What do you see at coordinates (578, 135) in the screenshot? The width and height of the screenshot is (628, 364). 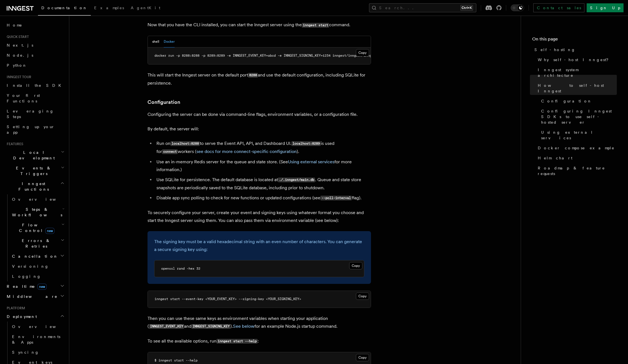 I see `span: Using external services` at bounding box center [578, 135].